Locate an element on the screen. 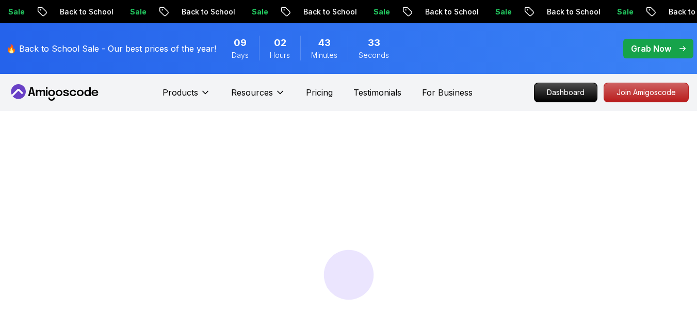  p: 🔥 Back to School Sale - Our best prices of the year! is located at coordinates (111, 49).